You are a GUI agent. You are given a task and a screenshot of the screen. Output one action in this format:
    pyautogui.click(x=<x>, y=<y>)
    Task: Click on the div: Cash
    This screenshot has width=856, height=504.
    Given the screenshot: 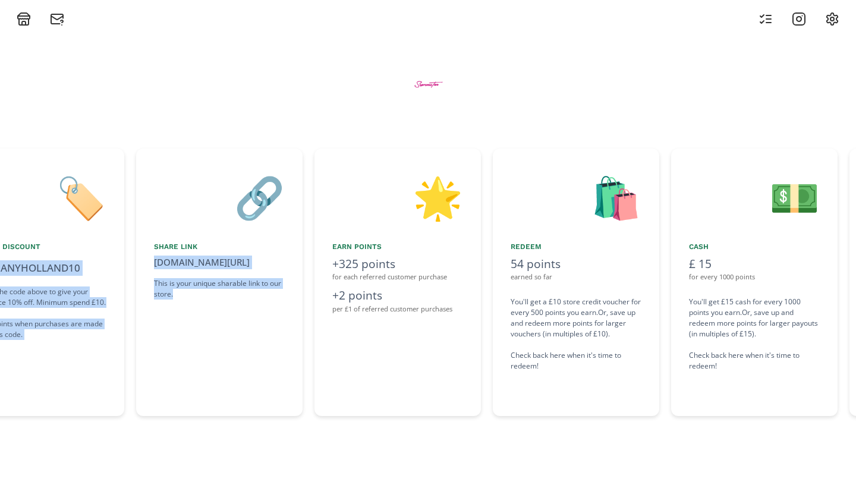 What is the action you would take?
    pyautogui.click(x=755, y=247)
    